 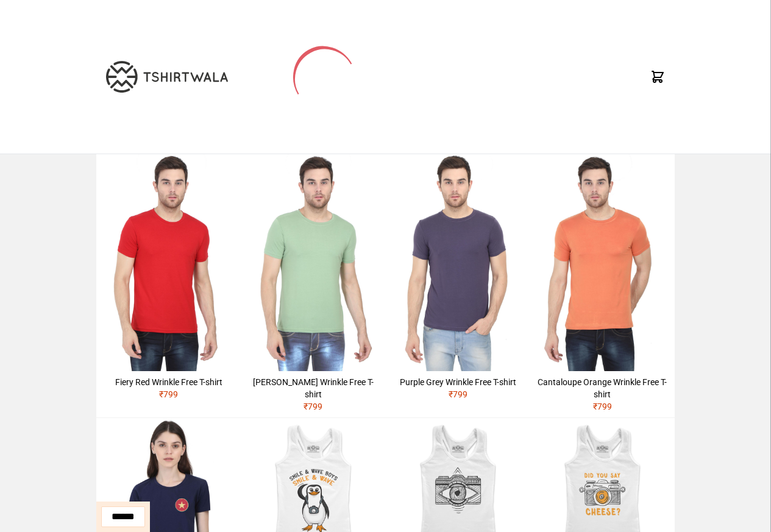 What do you see at coordinates (458, 262) in the screenshot?
I see `img: 4M6A2168.jpg` at bounding box center [458, 262].